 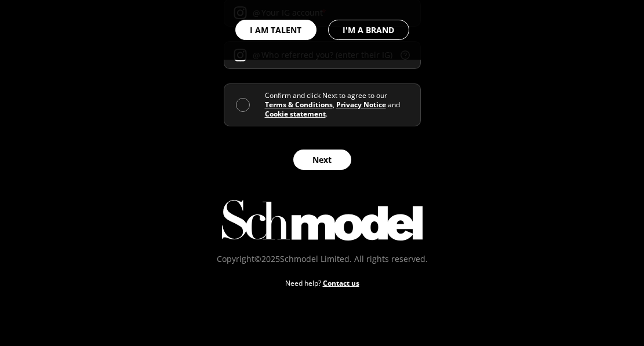 I want to click on button: I'M A BRAND, so click(x=369, y=29).